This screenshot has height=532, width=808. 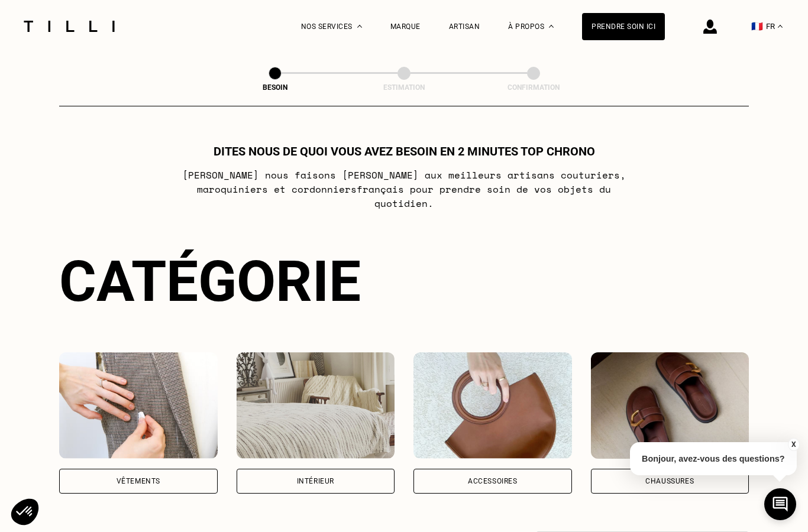 What do you see at coordinates (275, 87) in the screenshot?
I see `div: Besoin` at bounding box center [275, 87].